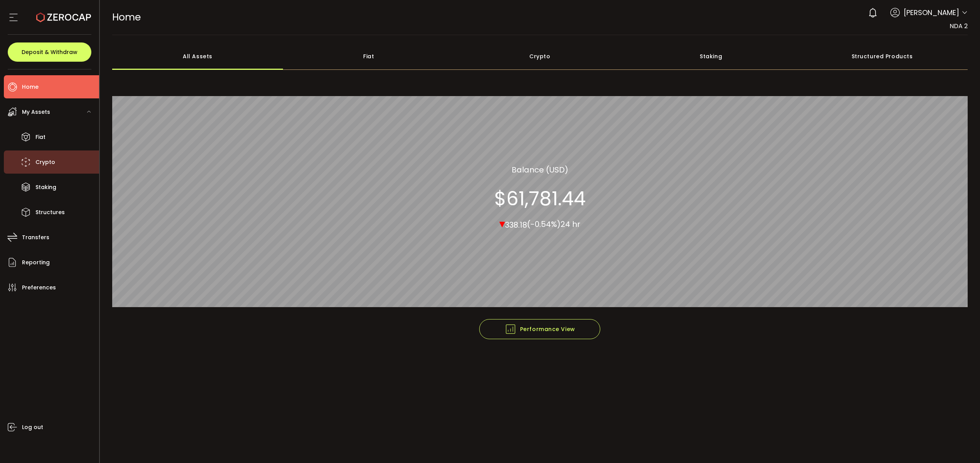 Image resolution: width=980 pixels, height=463 pixels. Describe the element at coordinates (540, 199) in the screenshot. I see `section: $61,781.44` at that location.